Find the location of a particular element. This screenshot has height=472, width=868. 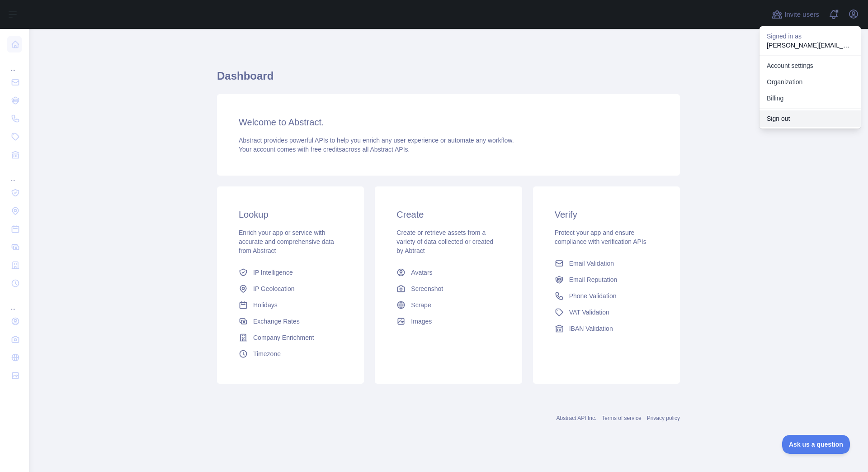

button: Invite users is located at coordinates (795, 14).